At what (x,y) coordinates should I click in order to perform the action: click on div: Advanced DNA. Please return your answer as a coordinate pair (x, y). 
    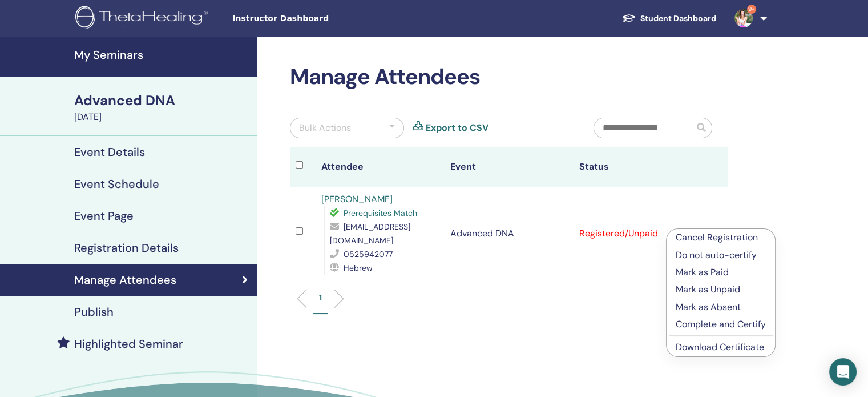
    Looking at the image, I should click on (162, 101).